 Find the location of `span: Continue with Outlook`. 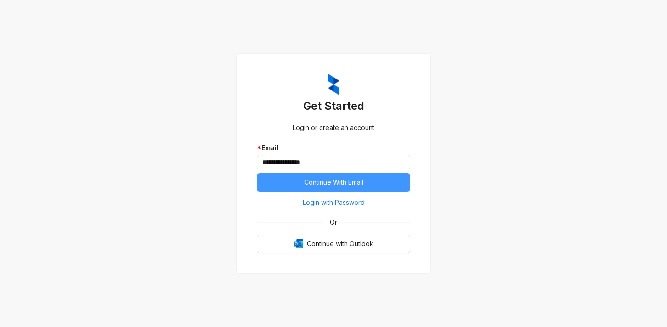

span: Continue with Outlook is located at coordinates (340, 244).